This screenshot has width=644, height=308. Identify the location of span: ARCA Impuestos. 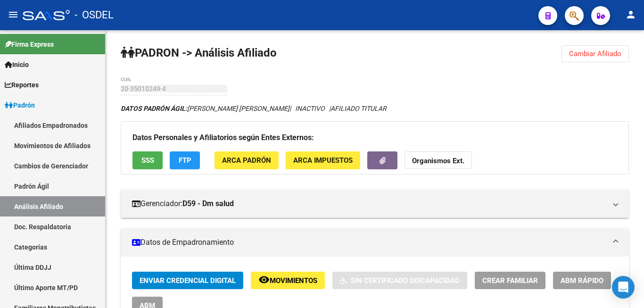
(323, 161).